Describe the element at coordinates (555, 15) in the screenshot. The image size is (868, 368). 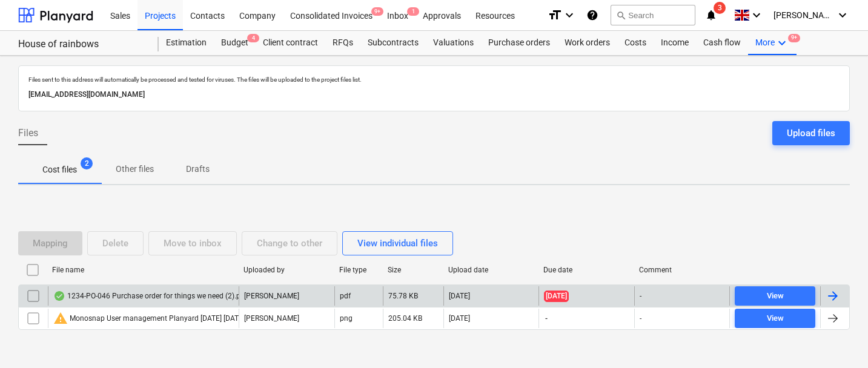
I see `i: format_size` at that location.